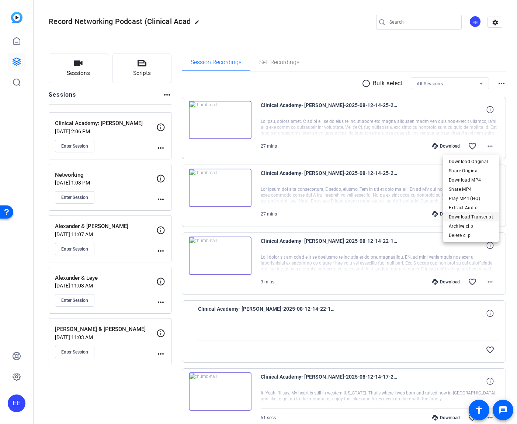 The height and width of the screenshot is (424, 517). I want to click on span: Download MP4, so click(471, 180).